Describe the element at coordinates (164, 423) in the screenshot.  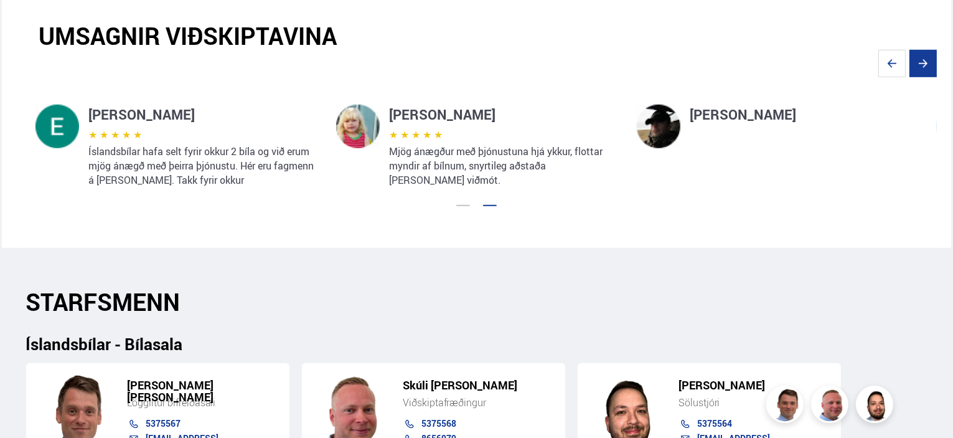
I see `a: 5375567` at that location.